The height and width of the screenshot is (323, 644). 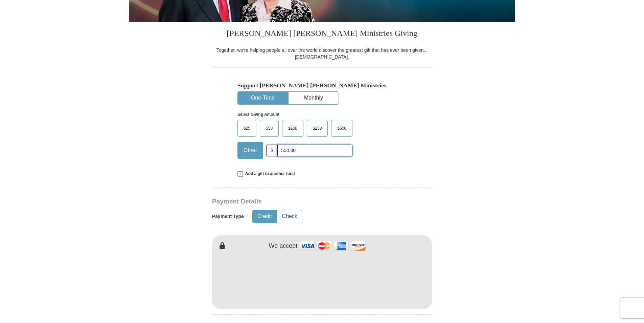 What do you see at coordinates (314, 98) in the screenshot?
I see `button: Monthly` at bounding box center [314, 98].